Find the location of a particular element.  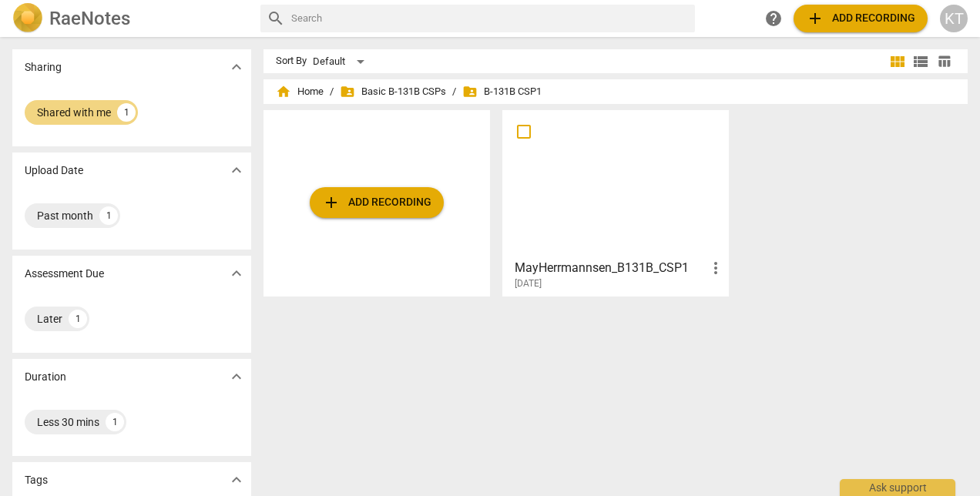

p: Upload Date is located at coordinates (54, 170).